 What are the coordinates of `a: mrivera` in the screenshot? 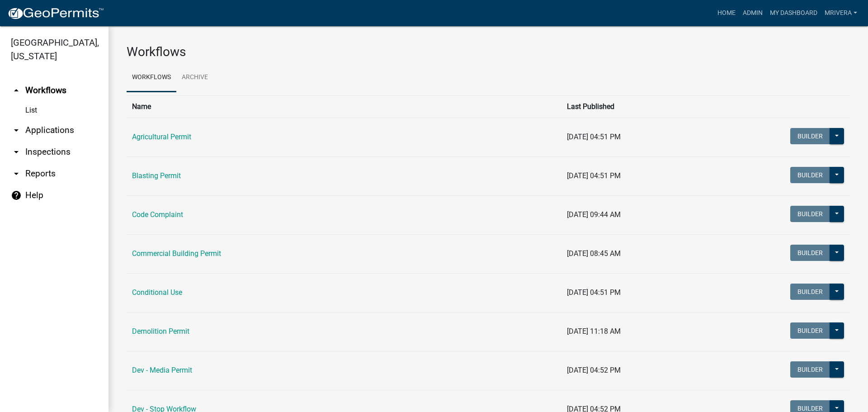 It's located at (841, 13).